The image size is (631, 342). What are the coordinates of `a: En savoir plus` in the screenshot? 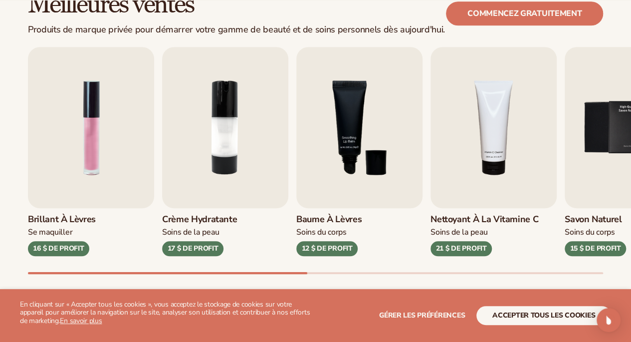 It's located at (81, 320).